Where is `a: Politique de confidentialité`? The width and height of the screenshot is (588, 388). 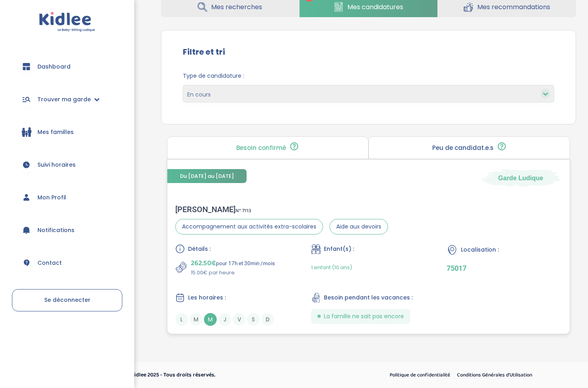
a: Politique de confidentialité is located at coordinates (420, 375).